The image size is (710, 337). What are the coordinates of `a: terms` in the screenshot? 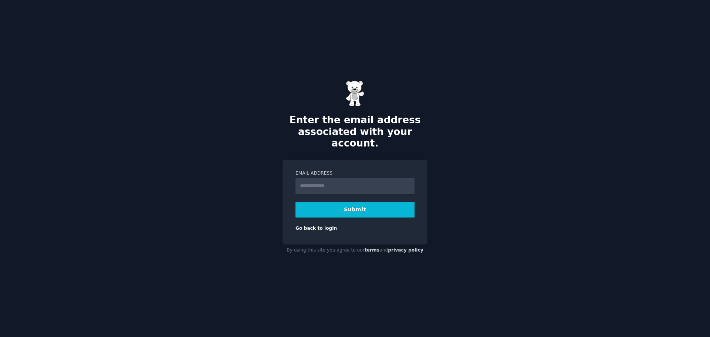 It's located at (372, 250).